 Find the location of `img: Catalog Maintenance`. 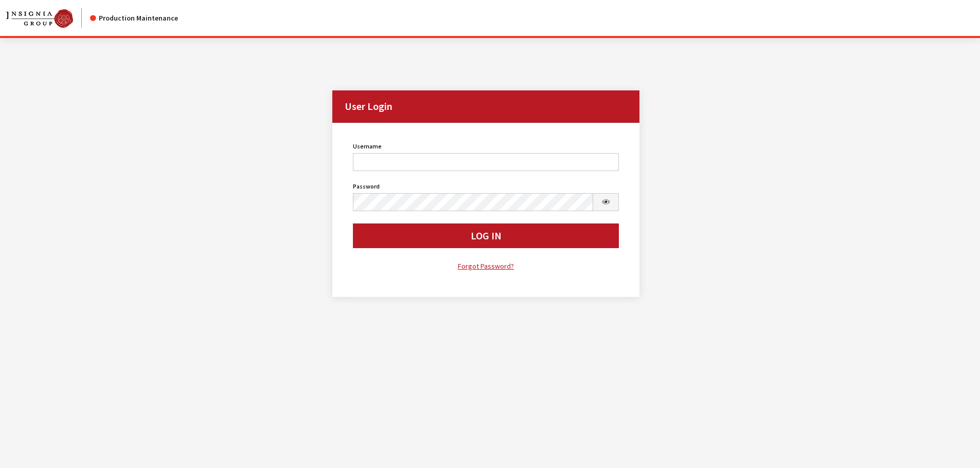

img: Catalog Maintenance is located at coordinates (39, 19).